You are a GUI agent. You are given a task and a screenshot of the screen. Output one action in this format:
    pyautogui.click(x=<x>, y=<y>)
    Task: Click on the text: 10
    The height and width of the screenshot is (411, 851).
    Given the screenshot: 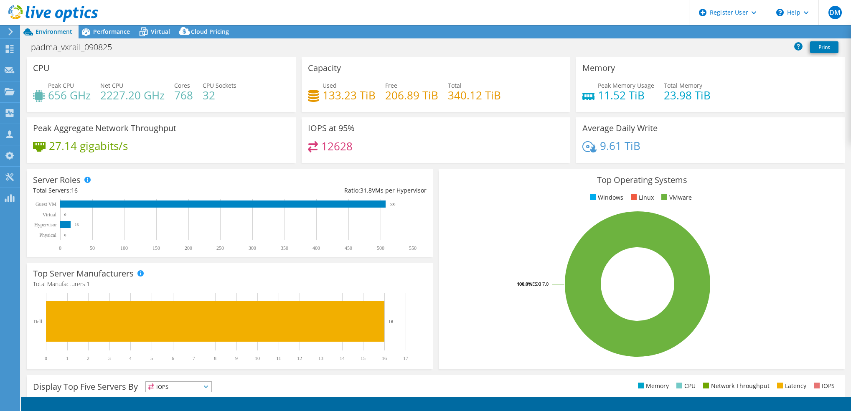 What is the action you would take?
    pyautogui.click(x=257, y=358)
    